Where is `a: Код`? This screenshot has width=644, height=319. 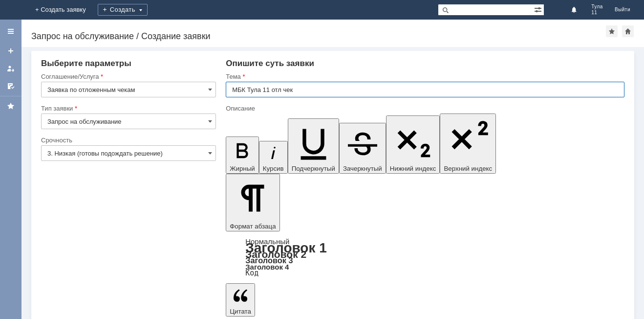 a: Код is located at coordinates (252, 273).